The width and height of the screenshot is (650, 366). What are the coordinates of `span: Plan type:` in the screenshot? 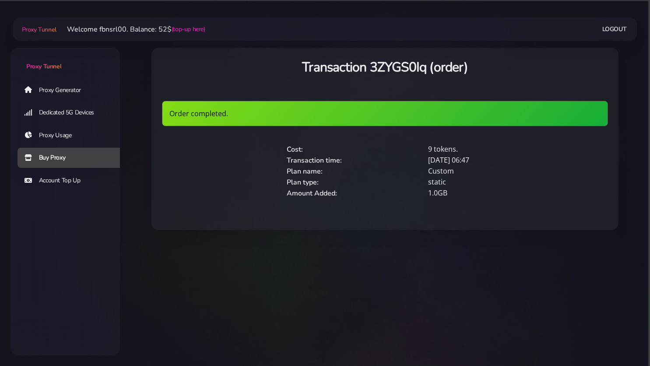 It's located at (302, 182).